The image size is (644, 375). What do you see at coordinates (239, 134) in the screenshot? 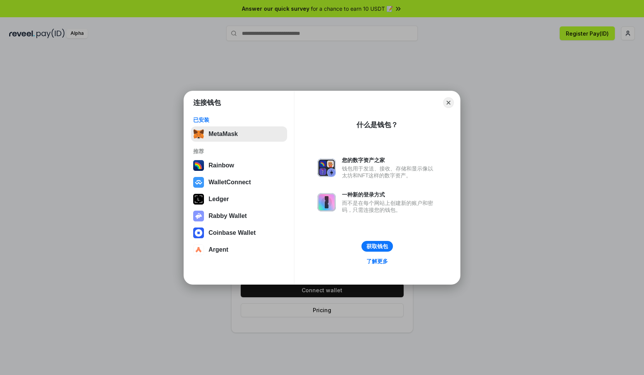
I see `button: MetaMask` at bounding box center [239, 134].